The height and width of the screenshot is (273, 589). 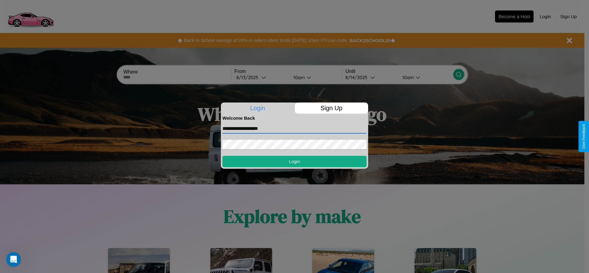 What do you see at coordinates (584, 136) in the screenshot?
I see `div: Give Feedback` at bounding box center [584, 136].